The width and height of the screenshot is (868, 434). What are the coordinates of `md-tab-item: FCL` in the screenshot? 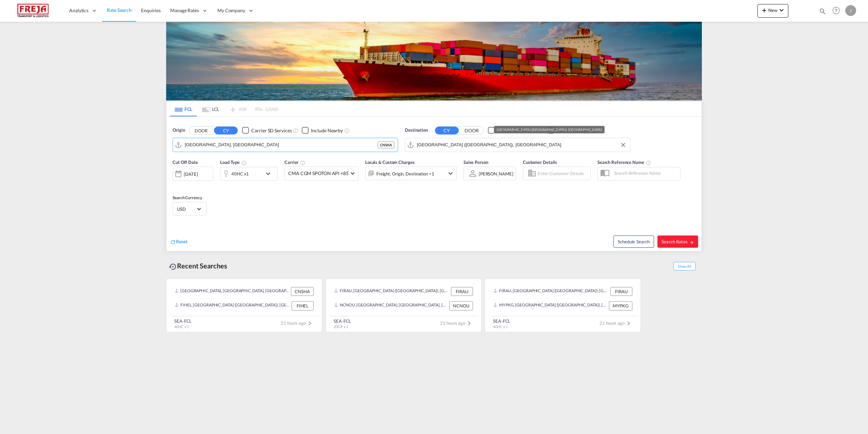 It's located at (184, 109).